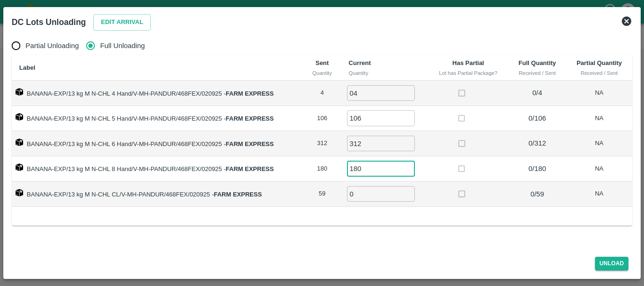 The width and height of the screenshot is (644, 286). I want to click on b: Label, so click(28, 68).